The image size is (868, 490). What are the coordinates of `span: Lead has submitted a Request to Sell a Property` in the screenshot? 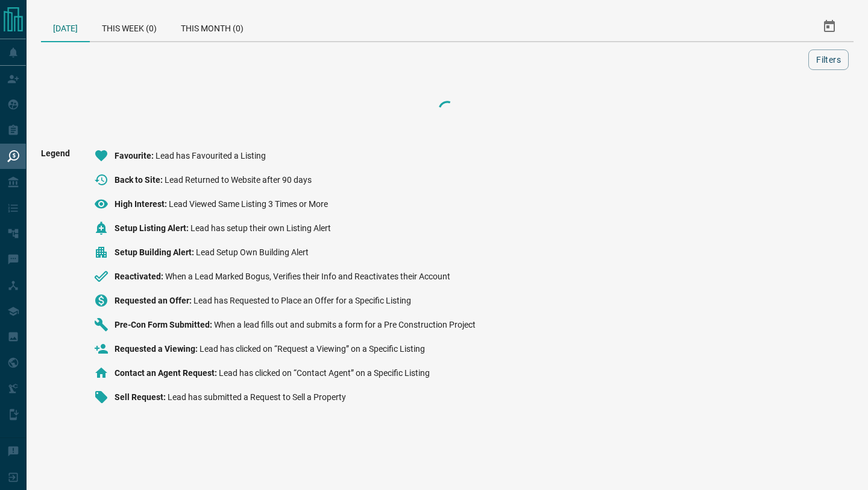 It's located at (257, 397).